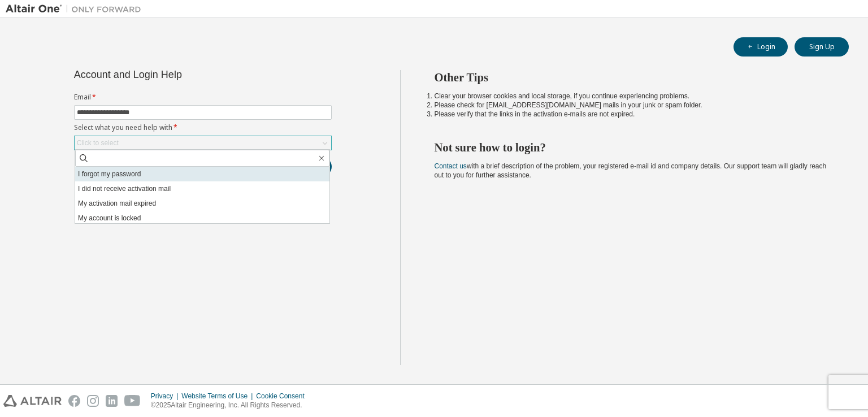 This screenshot has height=417, width=868. What do you see at coordinates (166, 396) in the screenshot?
I see `div: Privacy` at bounding box center [166, 396].